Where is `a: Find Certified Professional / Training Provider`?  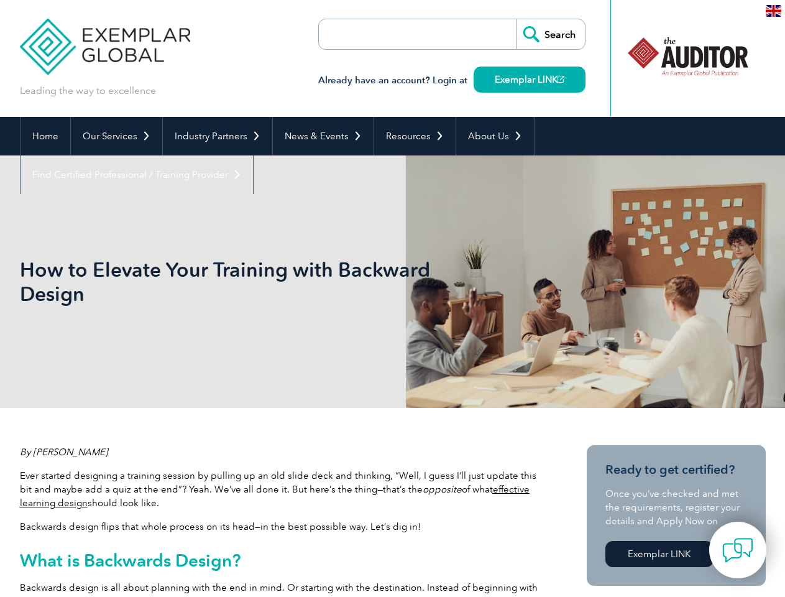
a: Find Certified Professional / Training Provider is located at coordinates (137, 175).